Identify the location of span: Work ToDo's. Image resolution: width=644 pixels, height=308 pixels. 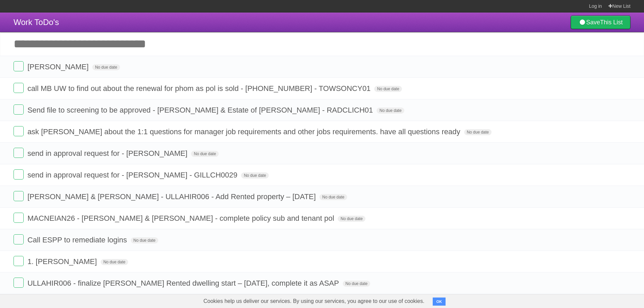
(36, 22).